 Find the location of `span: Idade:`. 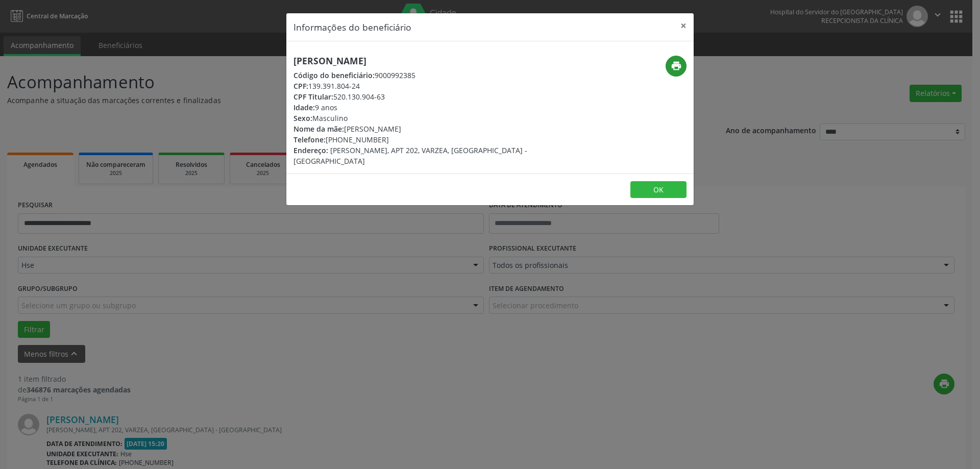

span: Idade: is located at coordinates (304, 107).